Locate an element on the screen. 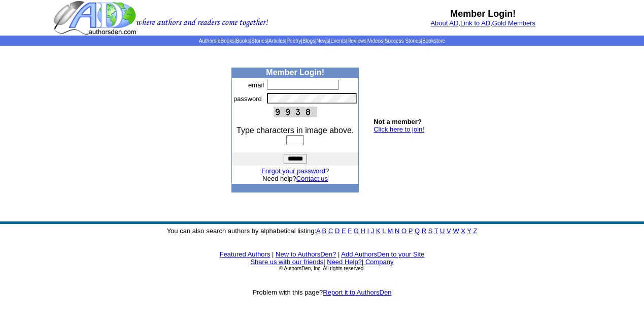  a: B is located at coordinates (325, 231).